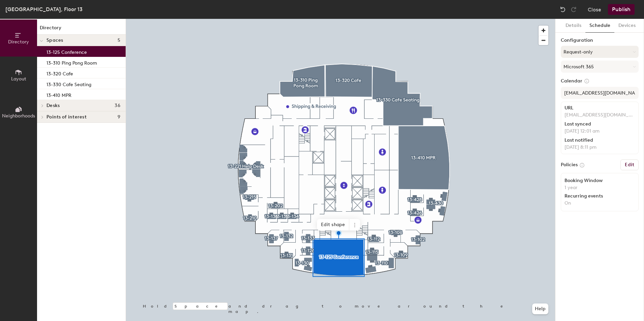 This screenshot has height=321, width=644. Describe the element at coordinates (119, 40) in the screenshot. I see `span: 5` at that location.